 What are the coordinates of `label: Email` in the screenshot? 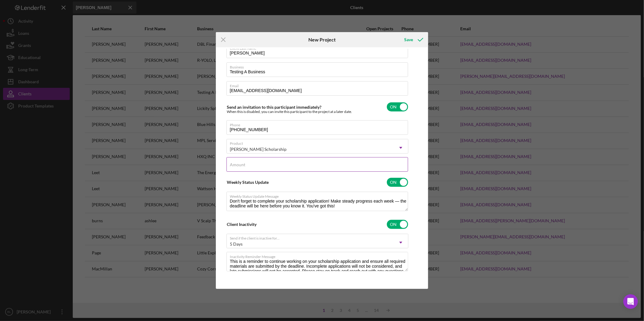 It's located at (319, 85).